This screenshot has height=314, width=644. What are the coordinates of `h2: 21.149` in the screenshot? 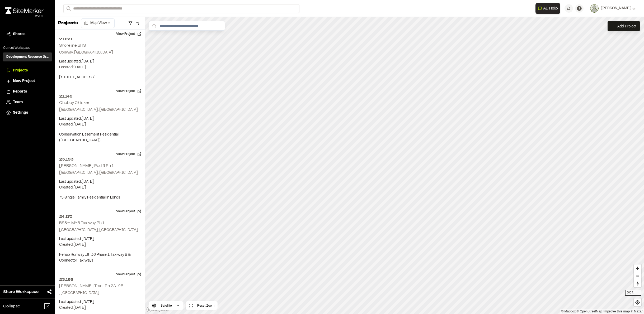 It's located at (100, 97).